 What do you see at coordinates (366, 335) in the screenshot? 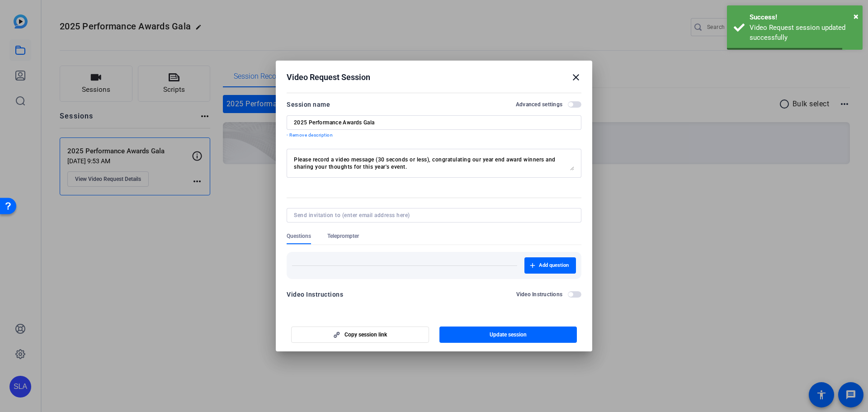
I see `span: Copy session link` at bounding box center [366, 335].